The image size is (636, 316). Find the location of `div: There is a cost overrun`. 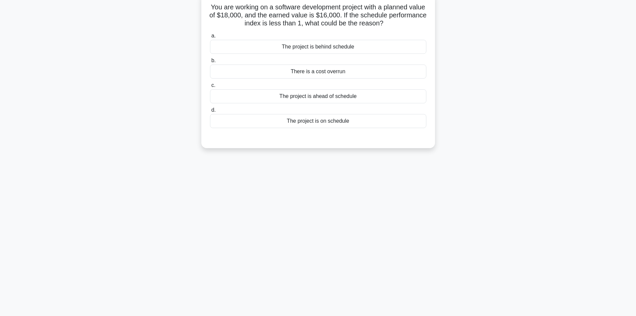

div: There is a cost overrun is located at coordinates (318, 71).